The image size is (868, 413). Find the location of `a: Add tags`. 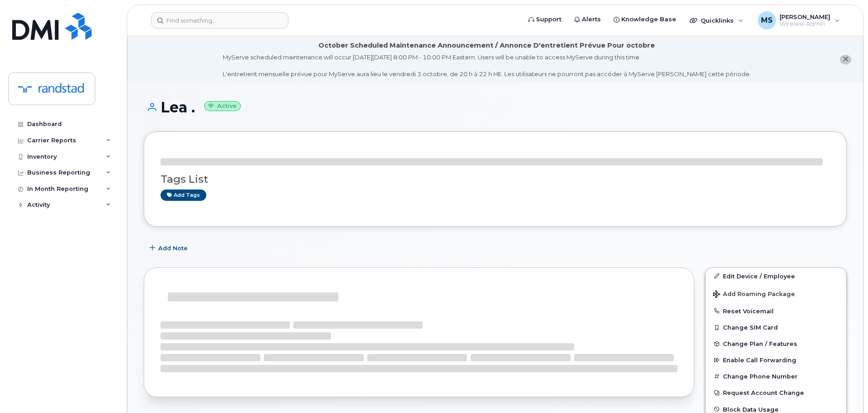

a: Add tags is located at coordinates (183, 195).